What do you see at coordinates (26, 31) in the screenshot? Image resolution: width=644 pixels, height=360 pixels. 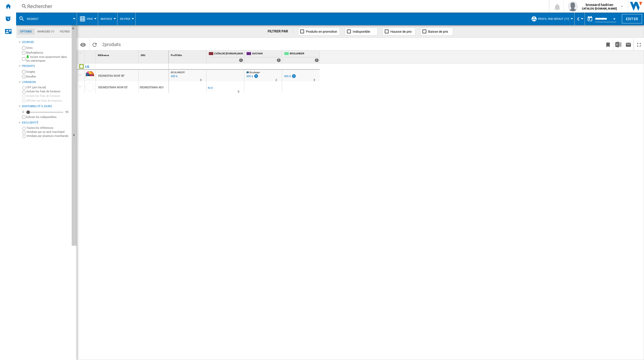 I see `md-tab-item: Options` at bounding box center [26, 31].